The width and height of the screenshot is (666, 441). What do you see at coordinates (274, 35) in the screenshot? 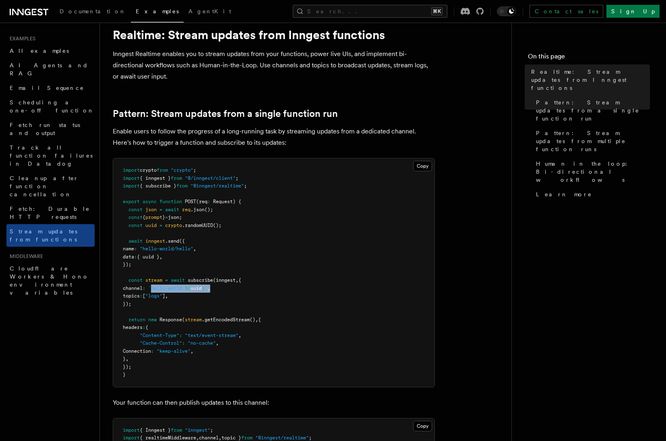
I see `h1: Realtime: Stream updates from Inngest functions` at bounding box center [274, 35].